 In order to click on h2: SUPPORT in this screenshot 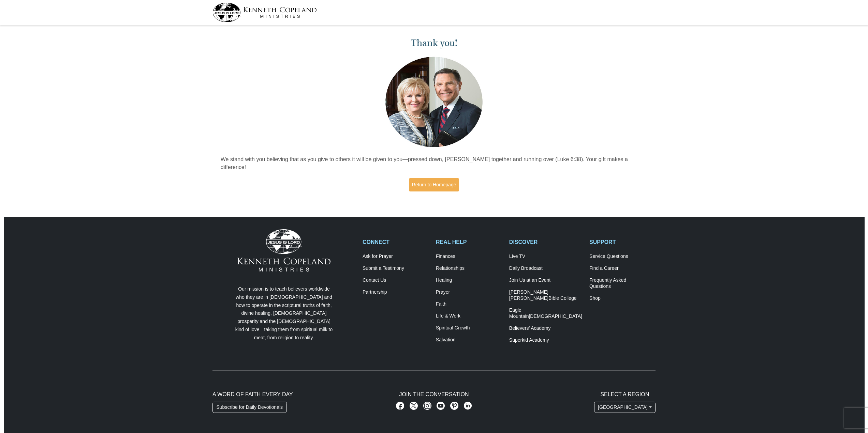, I will do `click(622, 242)`.